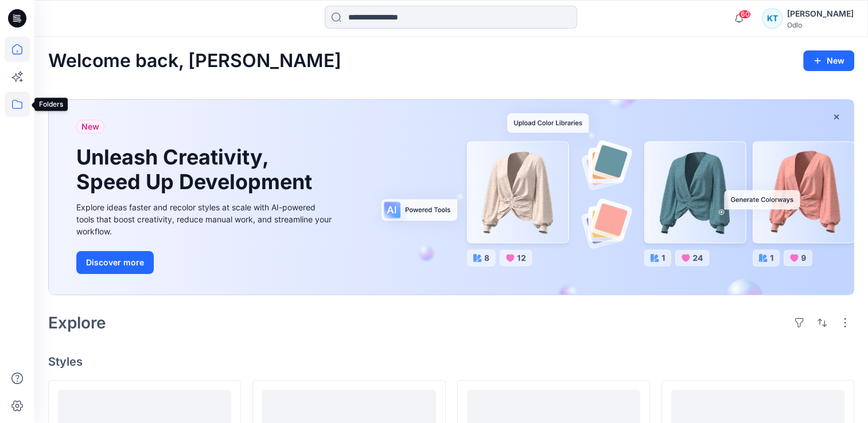 This screenshot has width=868, height=423. What do you see at coordinates (90, 127) in the screenshot?
I see `span: New` at bounding box center [90, 127].